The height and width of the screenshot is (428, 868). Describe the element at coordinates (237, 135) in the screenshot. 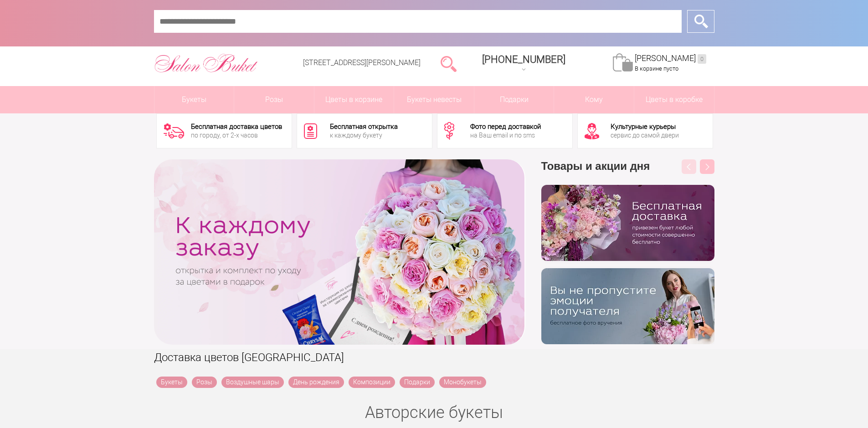

I see `div: по городу, от 2-х часов` at that location.